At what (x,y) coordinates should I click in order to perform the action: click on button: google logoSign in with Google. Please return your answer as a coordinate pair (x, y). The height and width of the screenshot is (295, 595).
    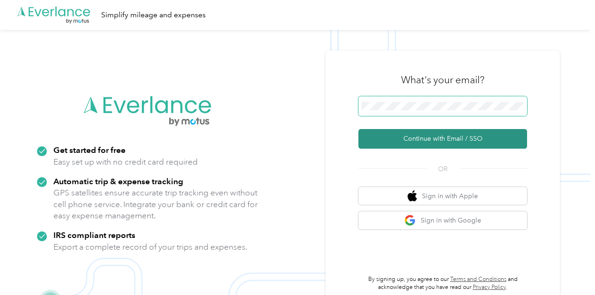
    Looking at the image, I should click on (443, 221).